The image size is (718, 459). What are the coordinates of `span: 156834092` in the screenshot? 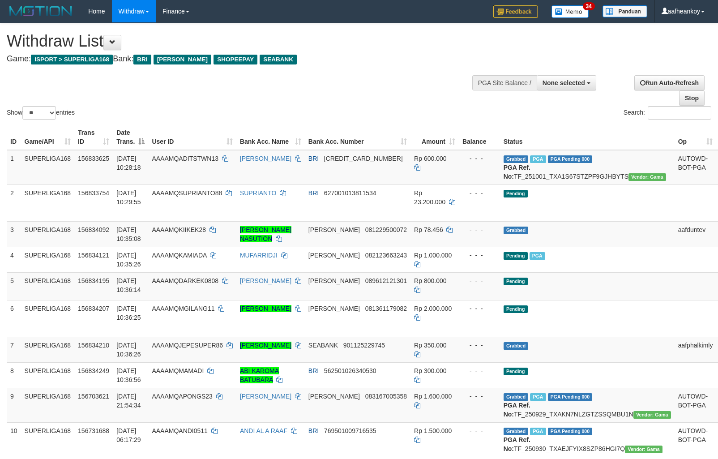 It's located at (94, 230).